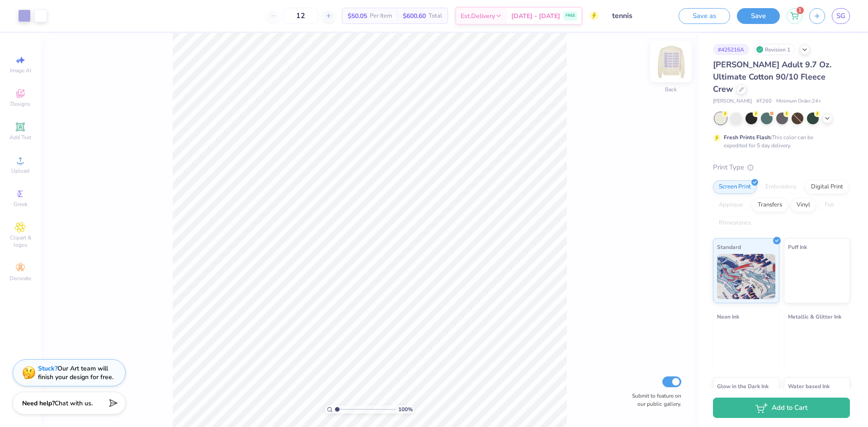 Image resolution: width=868 pixels, height=427 pixels. I want to click on span: Glow in the Dark Ink, so click(742, 386).